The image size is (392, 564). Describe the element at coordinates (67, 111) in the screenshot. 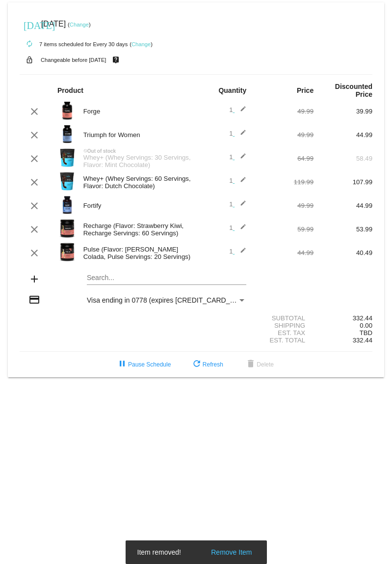

I see `img: Image-1-Carousel-Forge-ARN-1000x1000-1.png` at that location.